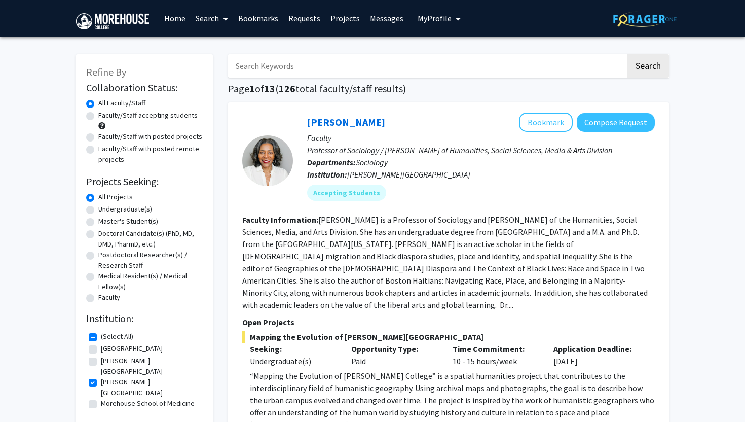 Image resolution: width=745 pixels, height=422 pixels. I want to click on label: Medical Resident(s) / Medical Fellow(s), so click(151, 281).